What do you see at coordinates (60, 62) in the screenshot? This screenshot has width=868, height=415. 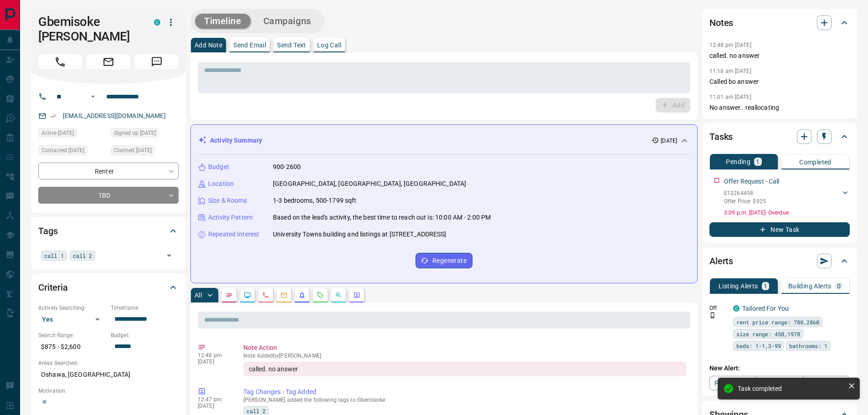 I see `span: Call` at bounding box center [60, 62].